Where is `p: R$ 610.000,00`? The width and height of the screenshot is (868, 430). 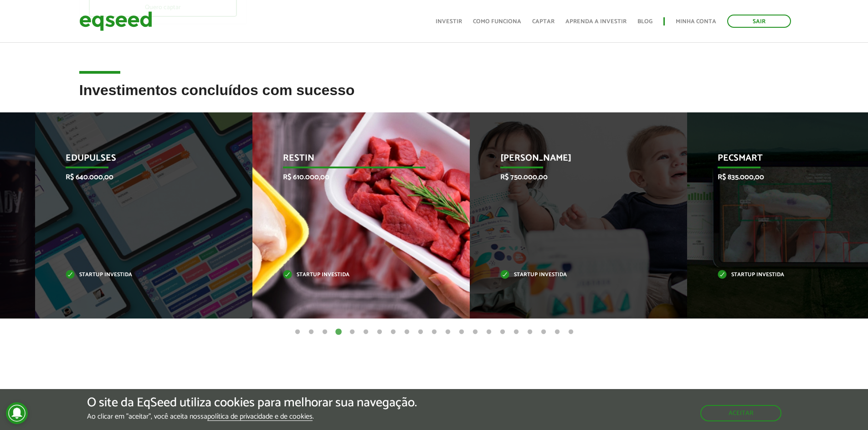
p: R$ 610.000,00 is located at coordinates (354, 177).